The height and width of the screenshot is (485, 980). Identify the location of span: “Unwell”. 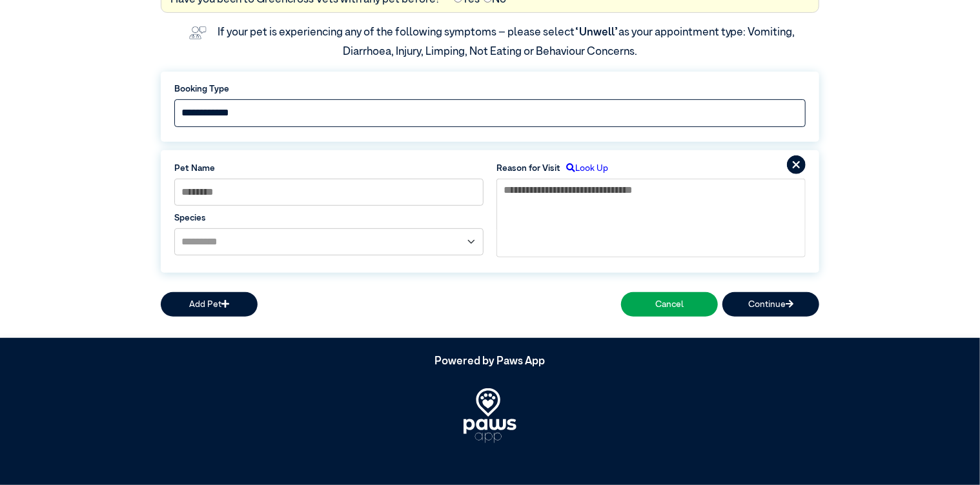
(597, 32).